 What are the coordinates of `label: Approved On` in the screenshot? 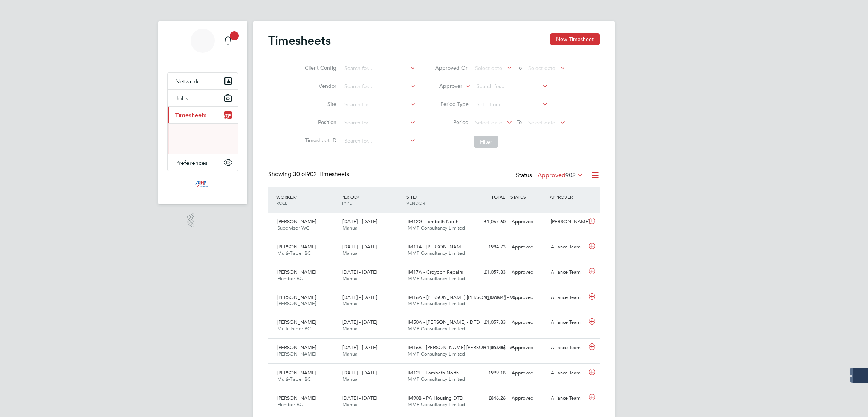 It's located at (452, 68).